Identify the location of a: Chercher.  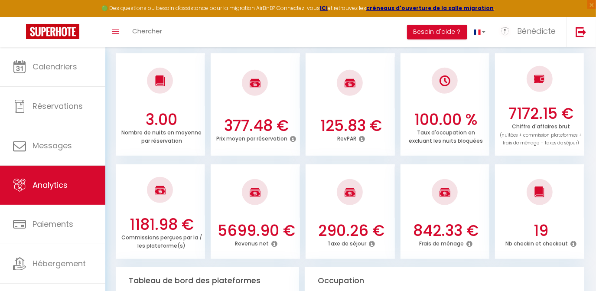
(147, 32).